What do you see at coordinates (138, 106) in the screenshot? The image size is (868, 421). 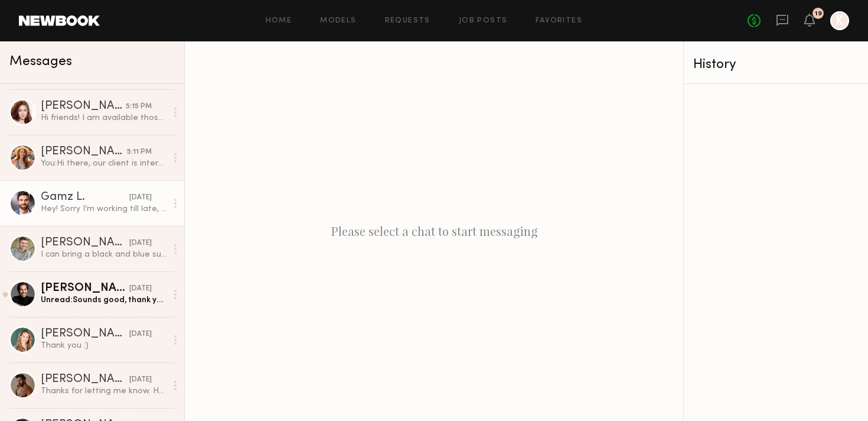 I see `div: 5:15 PM` at bounding box center [138, 106].